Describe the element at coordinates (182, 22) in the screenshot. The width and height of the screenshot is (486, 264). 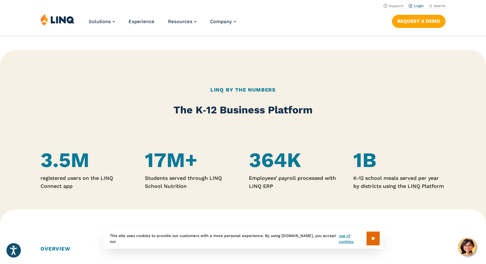
I see `a: Resources` at that location.